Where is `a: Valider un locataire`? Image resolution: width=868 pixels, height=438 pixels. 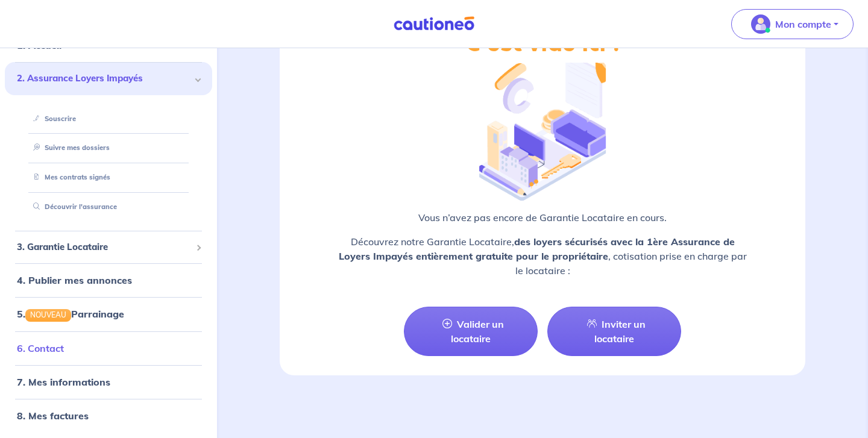 a: Valider un locataire is located at coordinates (471, 331).